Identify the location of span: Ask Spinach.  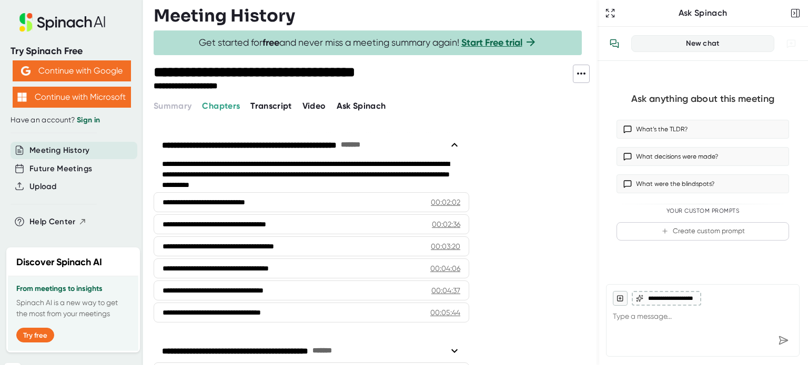
(361, 106).